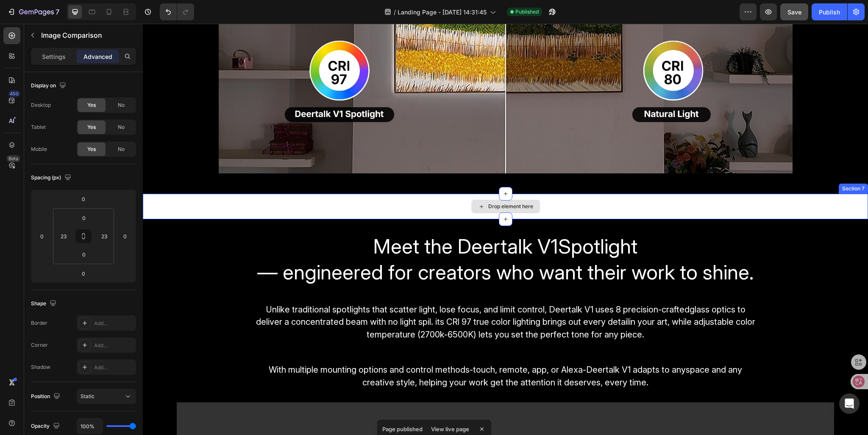 The height and width of the screenshot is (435, 868). What do you see at coordinates (49, 85) in the screenshot?
I see `div: Display on` at bounding box center [49, 85].